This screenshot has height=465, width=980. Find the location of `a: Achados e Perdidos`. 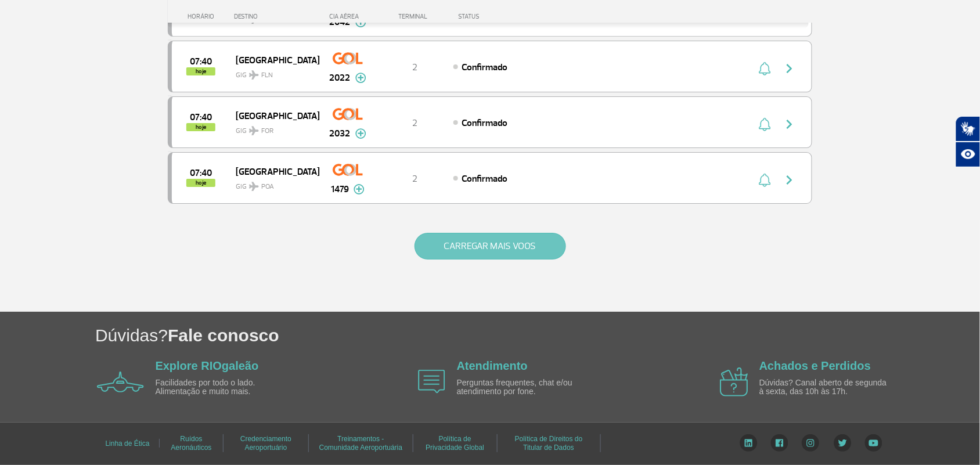

a: Achados e Perdidos is located at coordinates (815, 365).